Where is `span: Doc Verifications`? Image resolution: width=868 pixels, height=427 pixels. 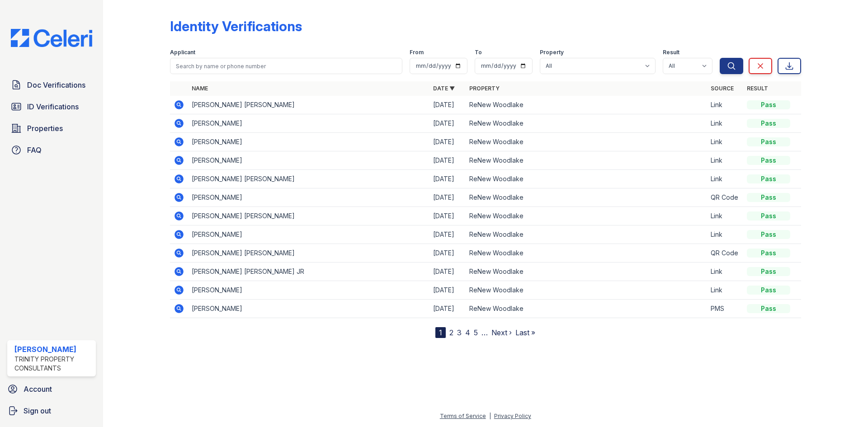 span: Doc Verifications is located at coordinates (56, 85).